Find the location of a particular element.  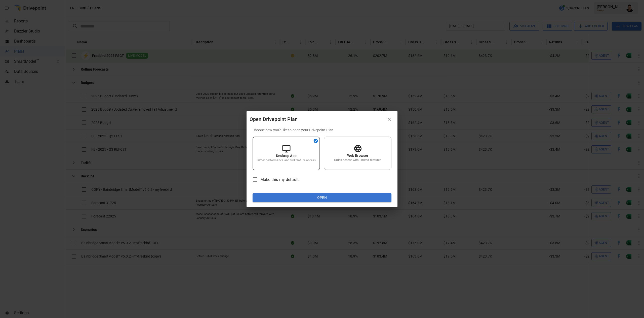

div: Open Drivepoint Plan is located at coordinates (317, 119).